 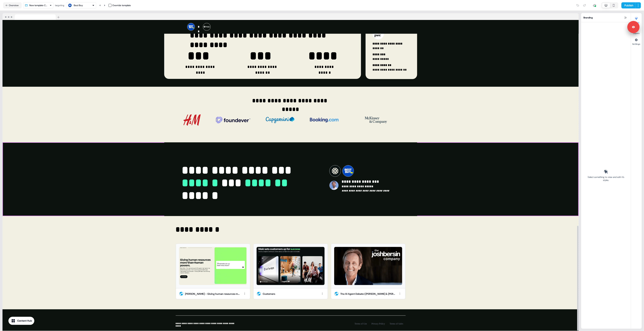 What do you see at coordinates (32, 17) in the screenshot?
I see `img: Browser topbar` at bounding box center [32, 17].